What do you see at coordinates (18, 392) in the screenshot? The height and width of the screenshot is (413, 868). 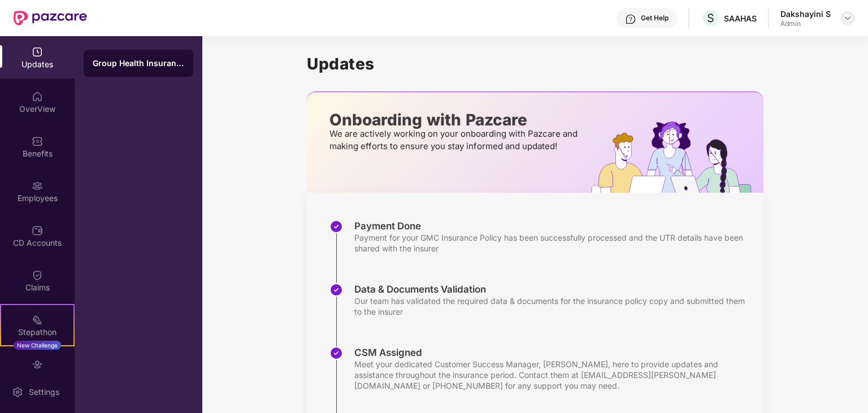 I see `img: svg+xml;base64,PHN2ZyBpZD0iU2V0dGluZy0yMHgyMCIgeG1sbnM9Imh0dHA6Ly93d3cudzMub3JnLzIwMDAvc3ZnIiB3aW...` at bounding box center [18, 392].